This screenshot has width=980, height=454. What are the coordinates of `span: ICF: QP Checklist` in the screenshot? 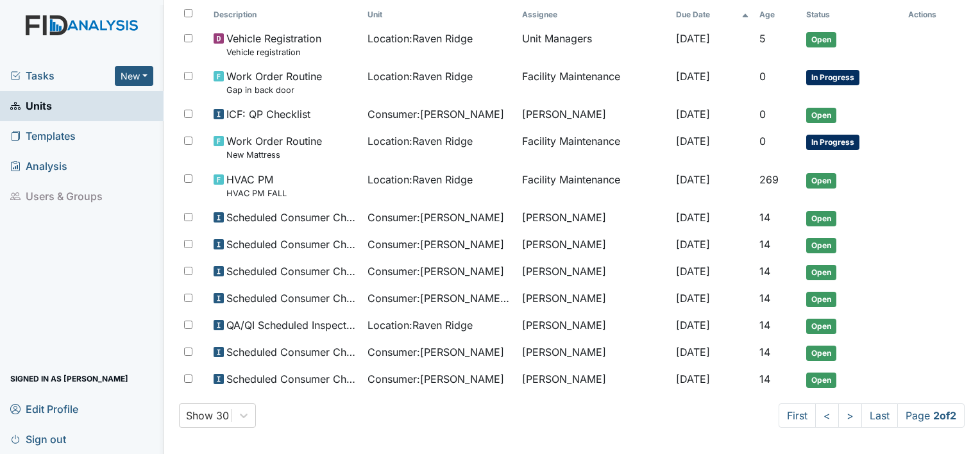 It's located at (268, 114).